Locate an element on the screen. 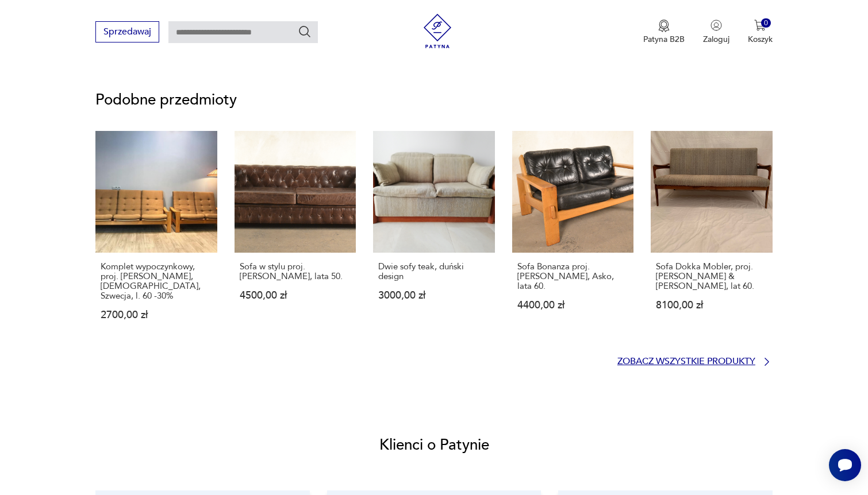  img: Patyna - sklep z meblami i dekoracjami vintage is located at coordinates (437, 31).